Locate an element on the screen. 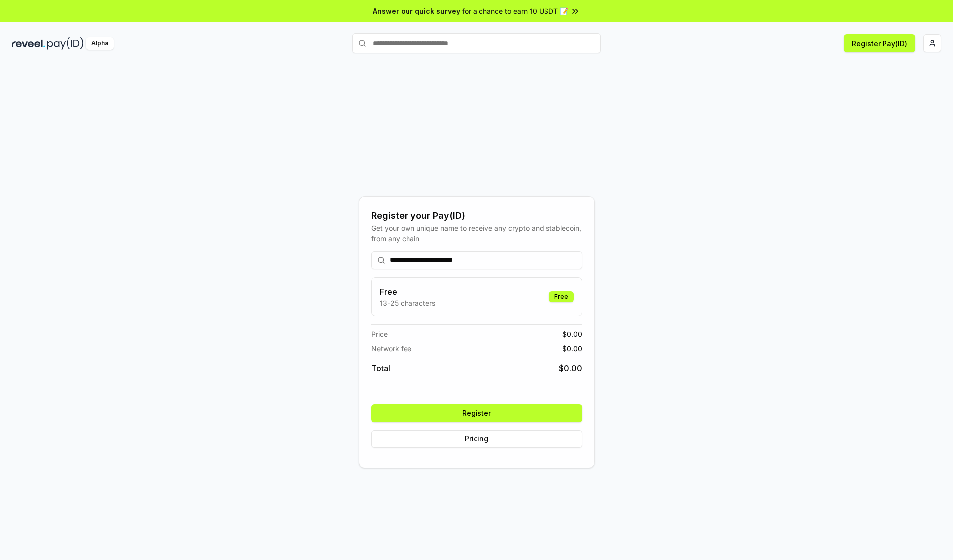 The height and width of the screenshot is (560, 953). div: Get your own unique name to receive any crypto and stablecoin, from any chain is located at coordinates (477, 233).